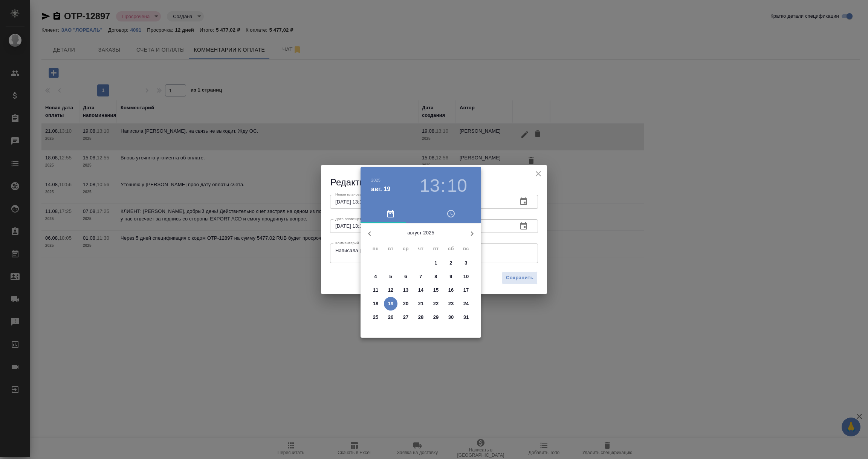  Describe the element at coordinates (466, 249) in the screenshot. I see `span: вс` at that location.